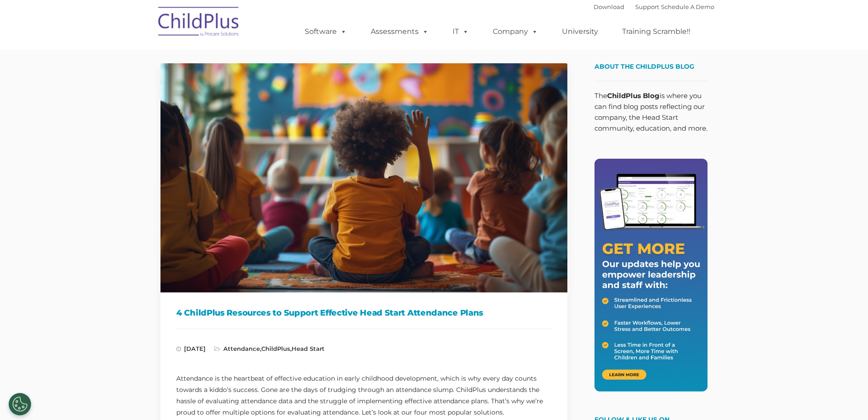  Describe the element at coordinates (326, 32) in the screenshot. I see `a: Software` at that location.